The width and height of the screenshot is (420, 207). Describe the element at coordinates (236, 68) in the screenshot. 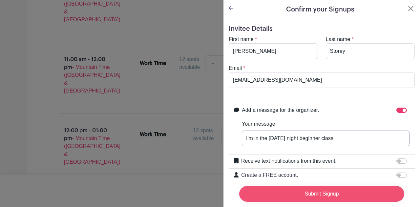

I see `label: Email` at that location.